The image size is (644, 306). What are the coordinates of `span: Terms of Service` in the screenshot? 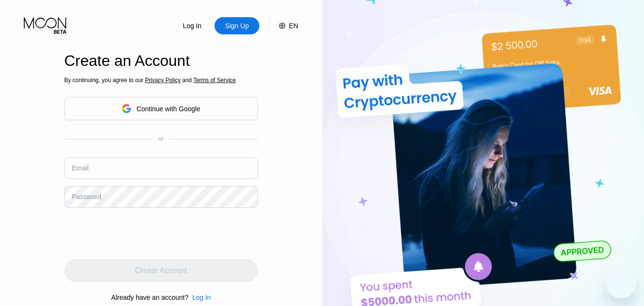 It's located at (214, 80).